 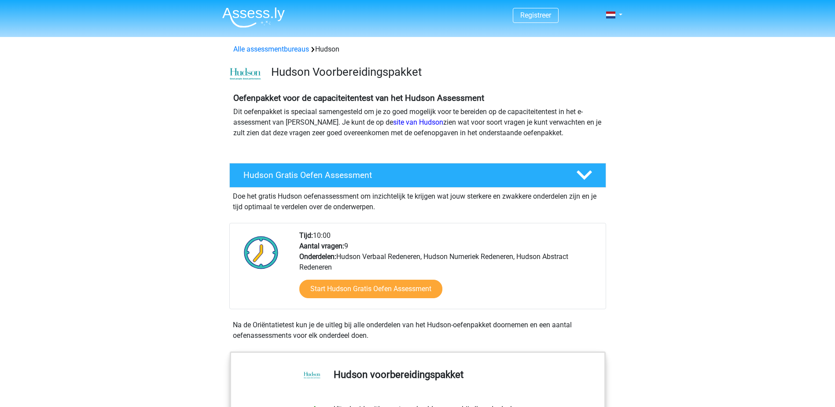 I want to click on a: site van Hudson, so click(x=418, y=122).